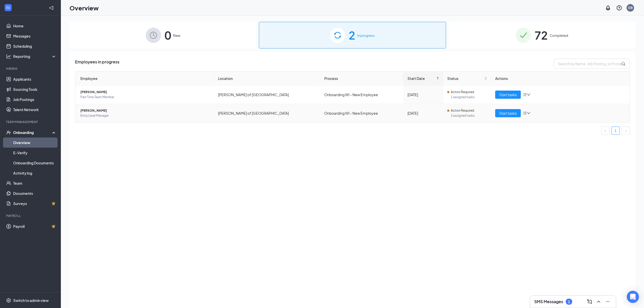 Image resolution: width=644 pixels, height=308 pixels. I want to click on span: Status, so click(465, 78).